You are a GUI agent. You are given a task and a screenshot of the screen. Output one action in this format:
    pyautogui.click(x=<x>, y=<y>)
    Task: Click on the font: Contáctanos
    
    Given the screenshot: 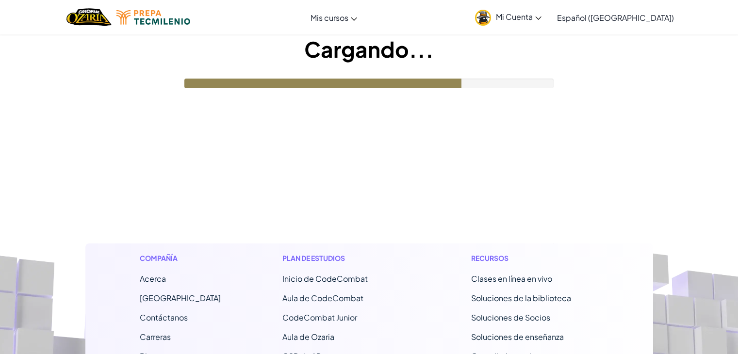 What is the action you would take?
    pyautogui.click(x=164, y=317)
    